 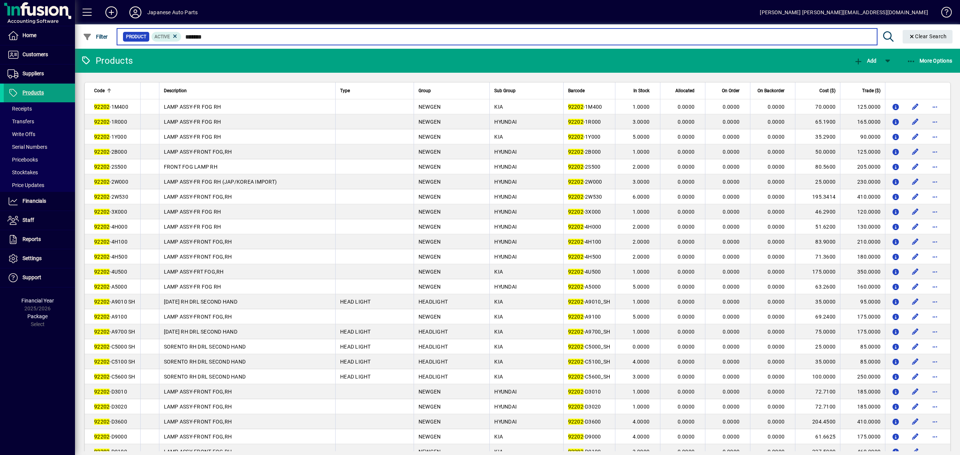 I want to click on span: Serial Numbers, so click(x=27, y=147).